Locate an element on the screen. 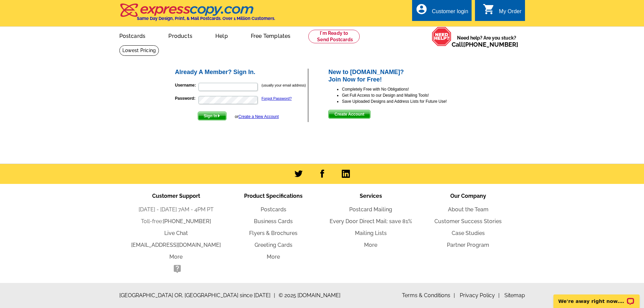 This screenshot has height=308, width=644. a: About the Team is located at coordinates (468, 209).